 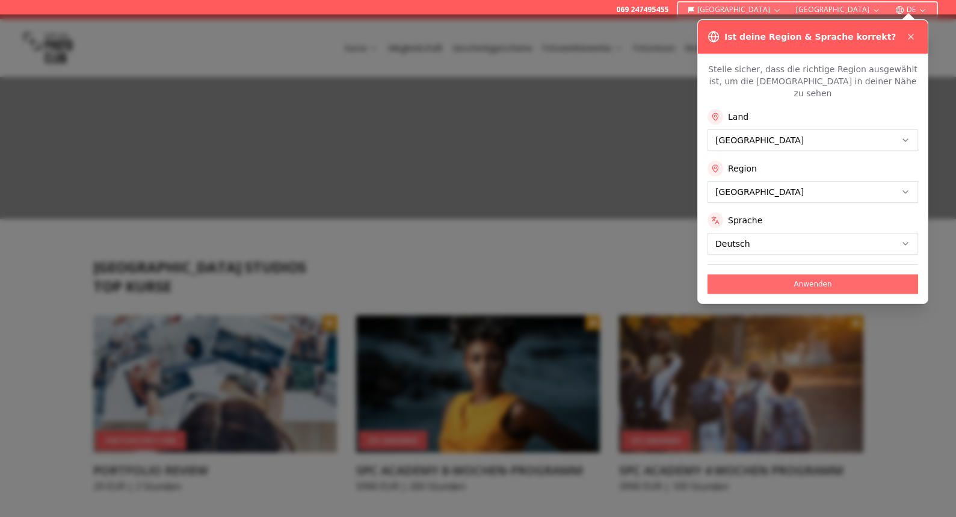 I want to click on label: Region, so click(x=742, y=168).